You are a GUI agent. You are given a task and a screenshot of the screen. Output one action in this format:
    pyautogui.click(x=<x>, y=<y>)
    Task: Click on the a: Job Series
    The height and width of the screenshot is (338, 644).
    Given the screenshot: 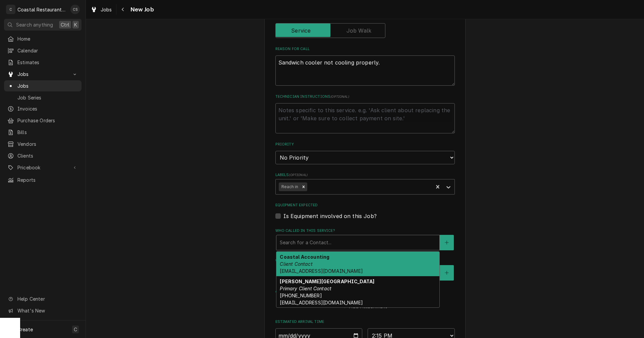 What is the action you would take?
    pyautogui.click(x=42, y=97)
    